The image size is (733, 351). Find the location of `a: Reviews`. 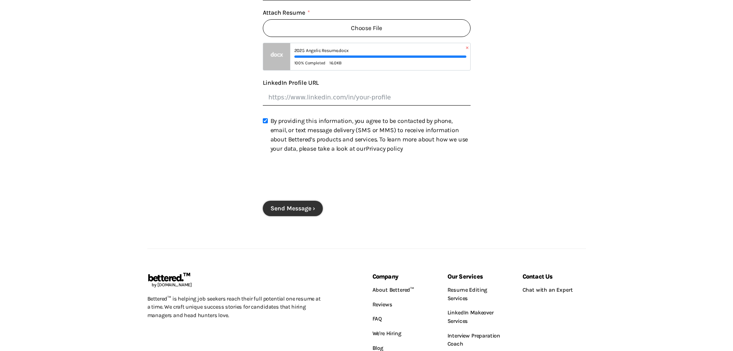

a: Reviews is located at coordinates (404, 304).